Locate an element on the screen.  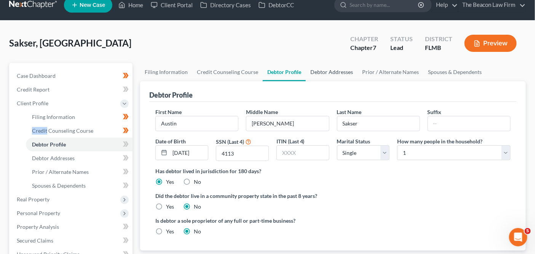
input: M.I is located at coordinates (288, 123).